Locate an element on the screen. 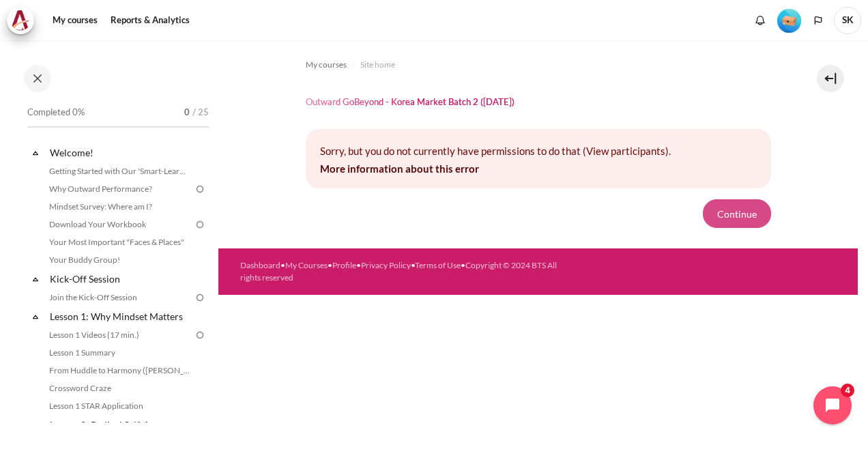 The width and height of the screenshot is (868, 460). nav: Navigation bar is located at coordinates (538, 64).